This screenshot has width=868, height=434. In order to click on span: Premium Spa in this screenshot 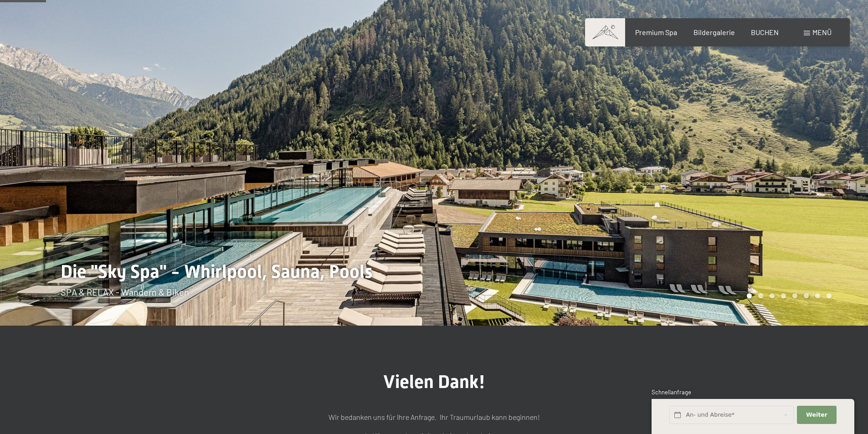, I will do `click(656, 32)`.